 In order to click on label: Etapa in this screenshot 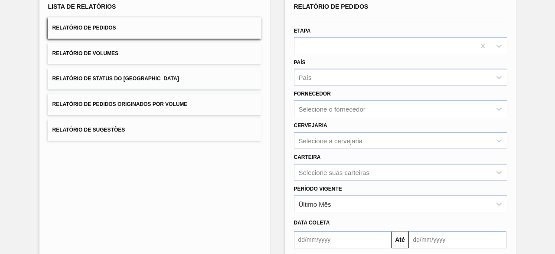, I will do `click(302, 31)`.